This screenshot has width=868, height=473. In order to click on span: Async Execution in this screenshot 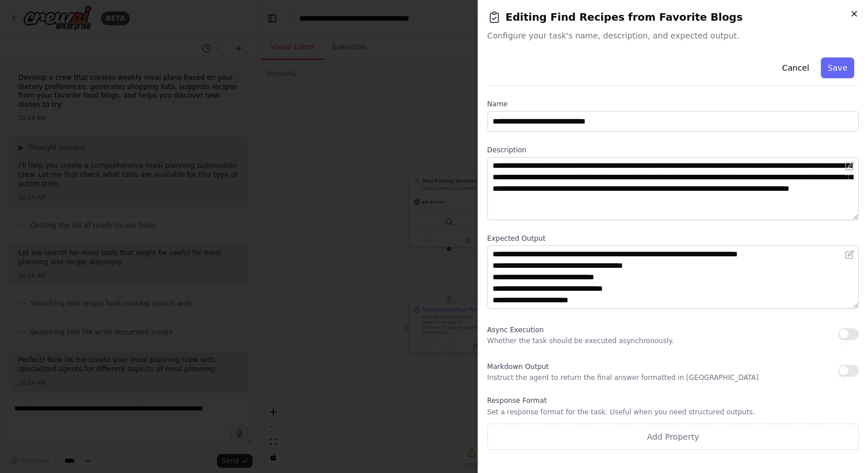, I will do `click(515, 330)`.